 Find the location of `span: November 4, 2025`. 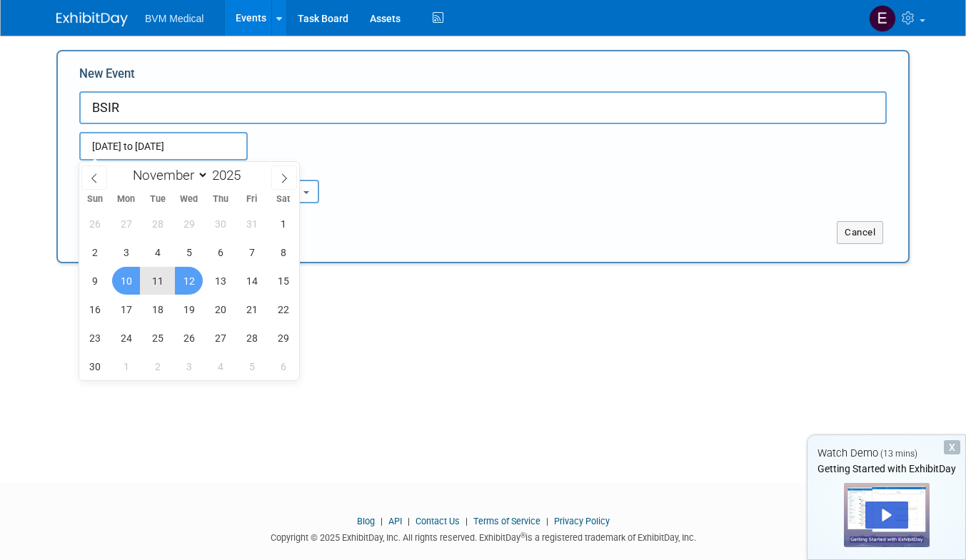

span: November 4, 2025 is located at coordinates (157, 252).